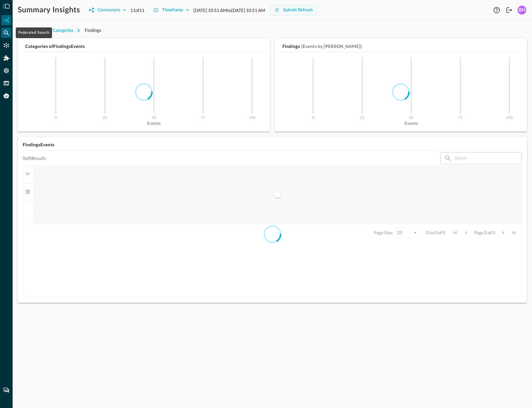 The image size is (532, 408). Describe the element at coordinates (481, 158) in the screenshot. I see `input: Search` at that location.